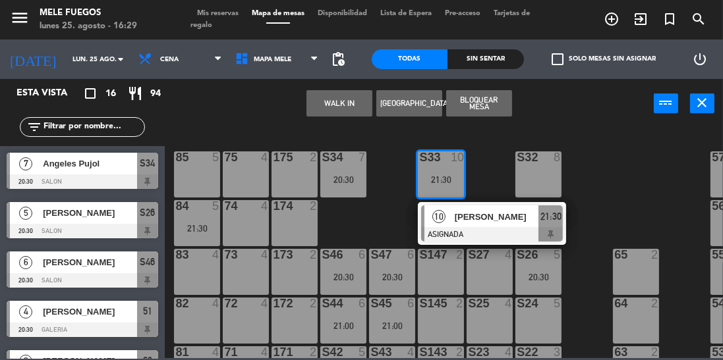  Describe the element at coordinates (224, 255) in the screenshot. I see `div: 73` at that location.